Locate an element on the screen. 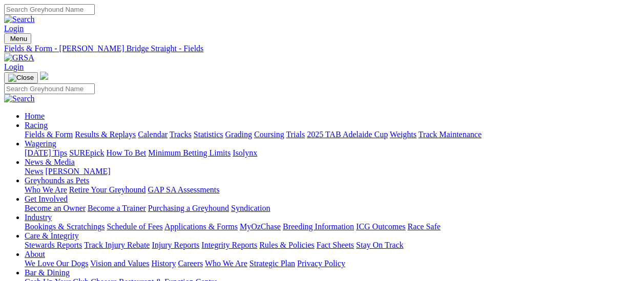 The width and height of the screenshot is (644, 281). a: News is located at coordinates (34, 171).